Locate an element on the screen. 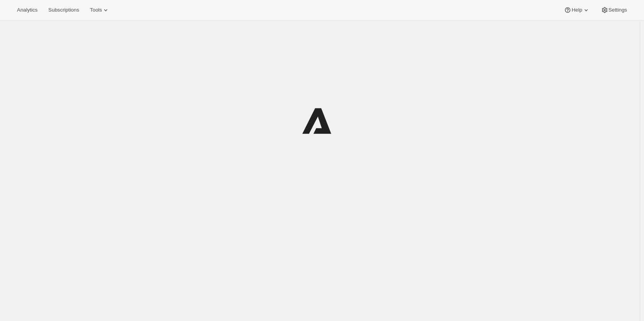 The image size is (644, 321). span: Analytics is located at coordinates (27, 10).